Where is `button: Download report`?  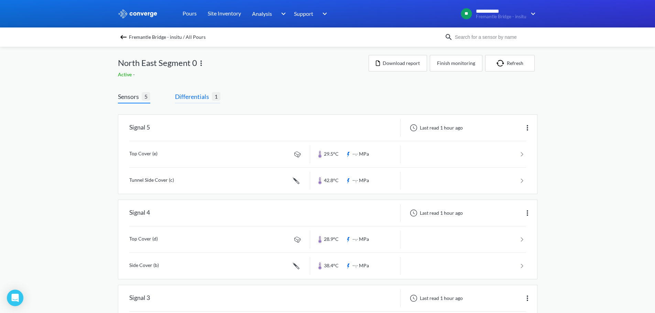 button: Download report is located at coordinates (398, 63).